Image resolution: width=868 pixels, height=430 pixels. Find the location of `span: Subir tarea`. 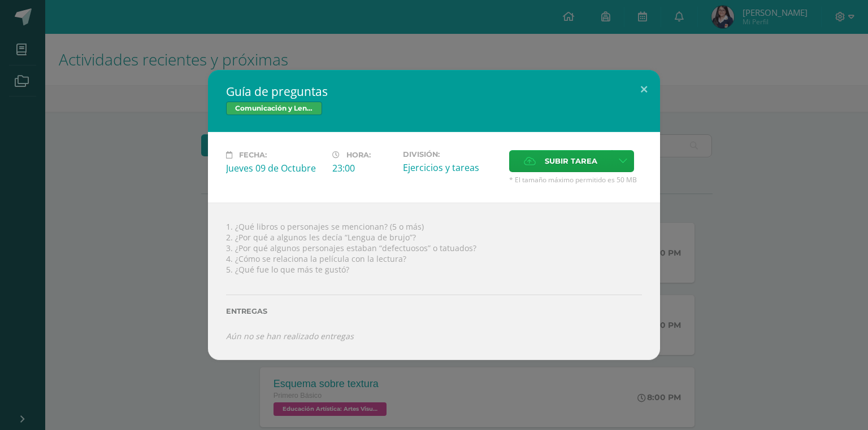

span: Subir tarea is located at coordinates (571, 161).